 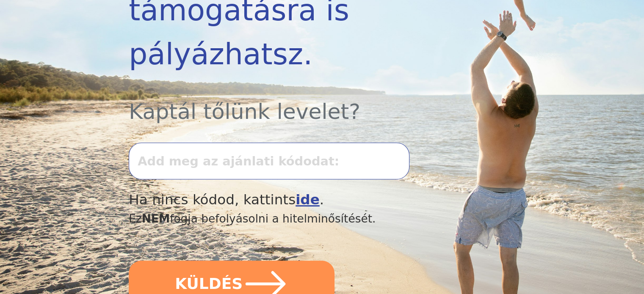 I want to click on font: NEM, so click(x=156, y=219).